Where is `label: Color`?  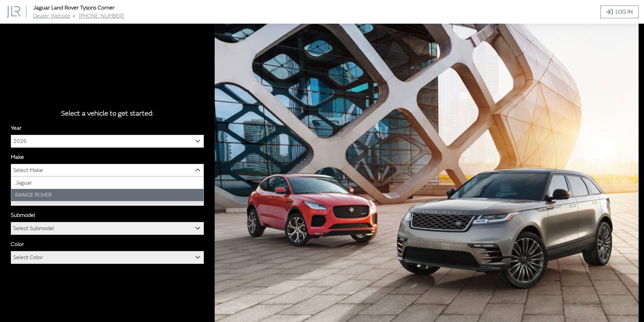
label: Color is located at coordinates (17, 244).